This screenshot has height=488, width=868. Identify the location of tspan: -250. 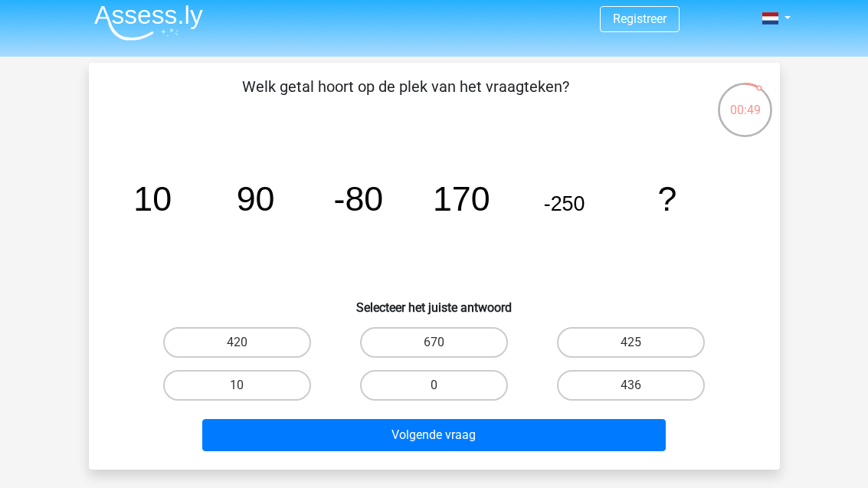
(564, 204).